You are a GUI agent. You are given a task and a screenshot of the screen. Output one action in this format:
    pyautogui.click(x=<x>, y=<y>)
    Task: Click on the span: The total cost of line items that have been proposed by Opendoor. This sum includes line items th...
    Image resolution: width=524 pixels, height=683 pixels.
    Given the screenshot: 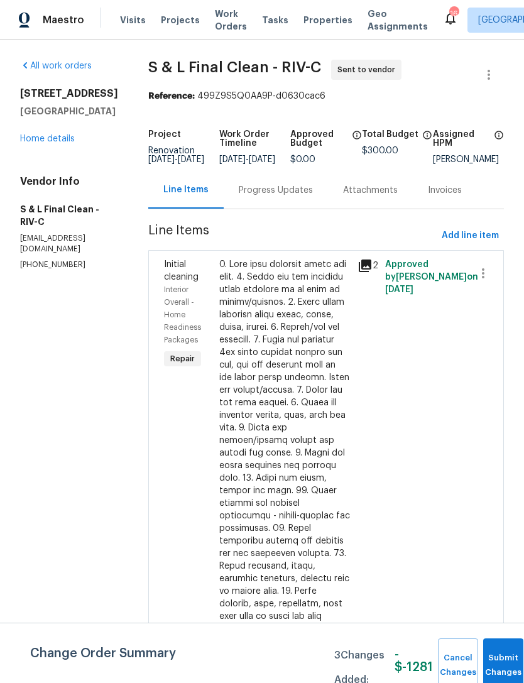 What is the action you would take?
    pyautogui.click(x=427, y=138)
    